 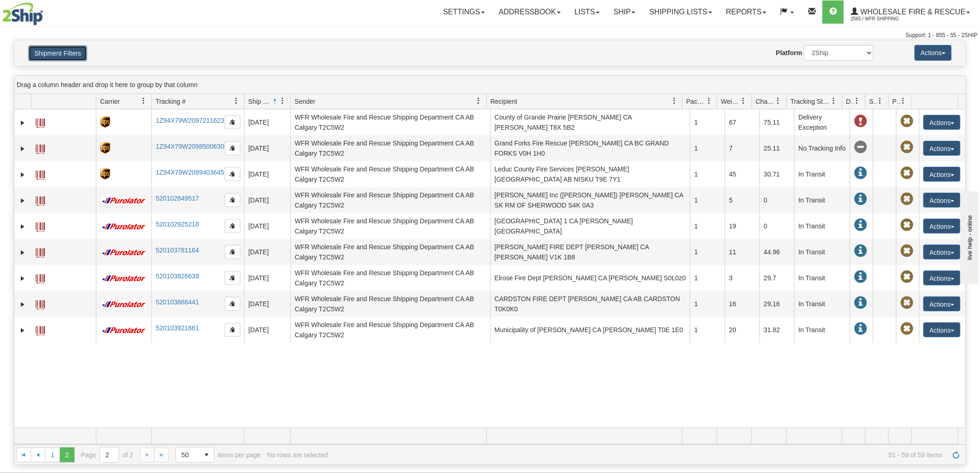 What do you see at coordinates (67, 455) in the screenshot?
I see `span: Page 2` at bounding box center [67, 455].